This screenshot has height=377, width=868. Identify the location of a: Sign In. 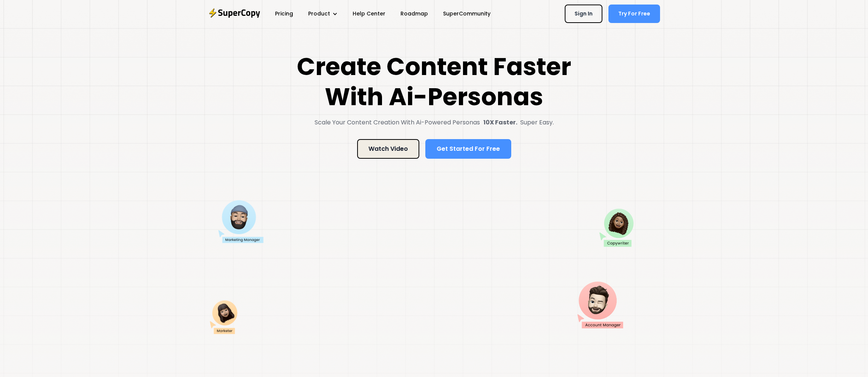
(584, 14).